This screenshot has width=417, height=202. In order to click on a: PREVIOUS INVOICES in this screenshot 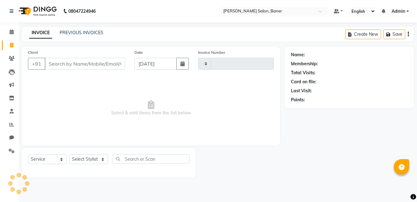, I will do `click(81, 33)`.